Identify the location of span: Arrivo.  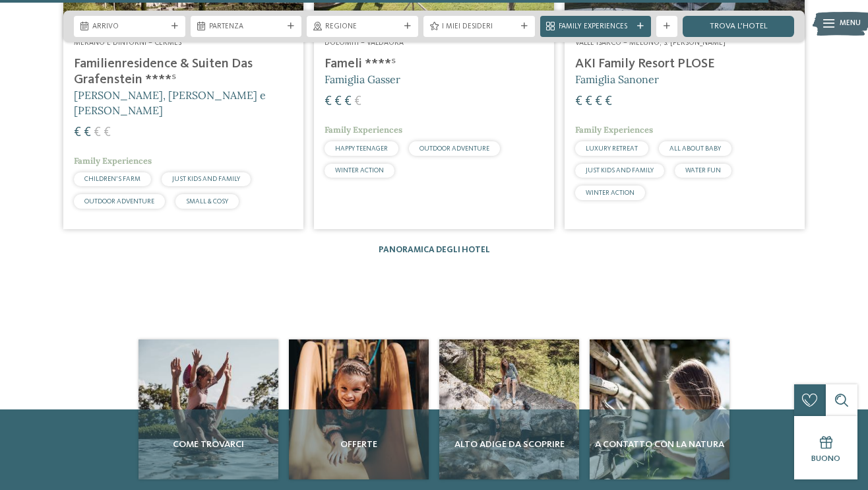
(129, 27).